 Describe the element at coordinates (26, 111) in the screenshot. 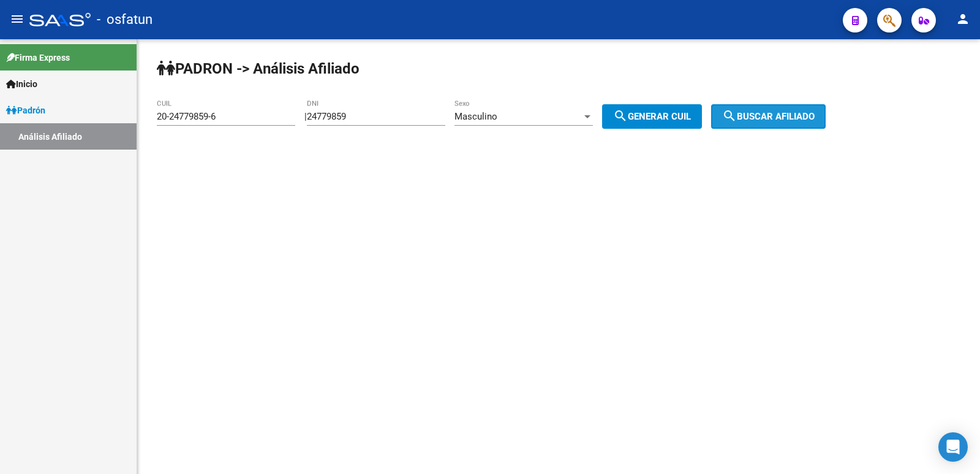

I see `span: Padrón` at that location.